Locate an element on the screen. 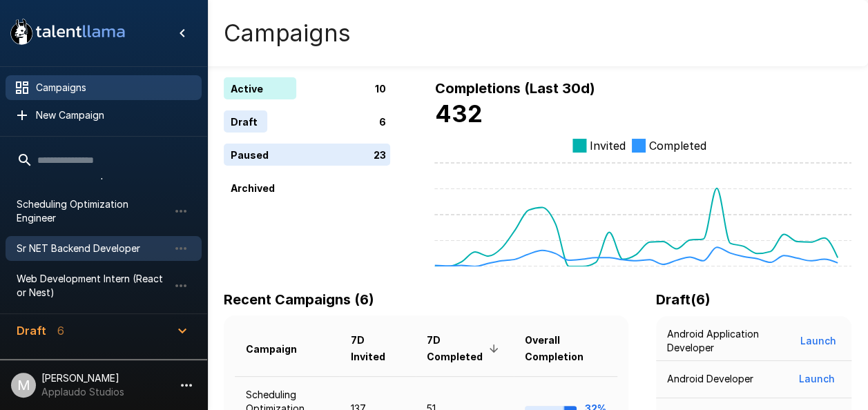 The height and width of the screenshot is (410, 868). span: 7D Completed is located at coordinates (464, 349).